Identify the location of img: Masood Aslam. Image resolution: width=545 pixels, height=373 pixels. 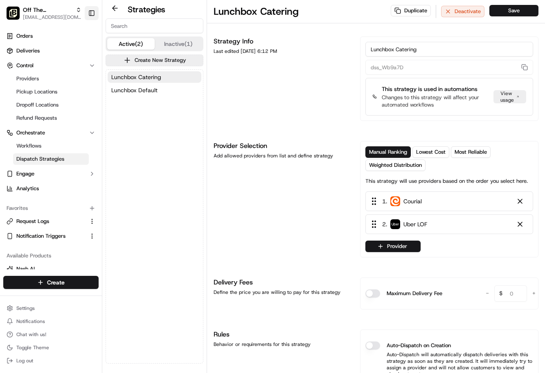
(15, 148).